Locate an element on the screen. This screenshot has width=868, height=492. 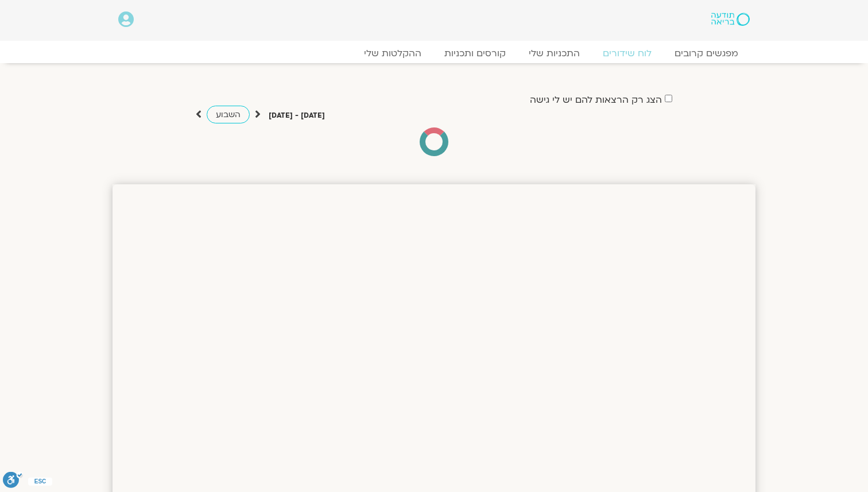
nav: Menu is located at coordinates (434, 53).